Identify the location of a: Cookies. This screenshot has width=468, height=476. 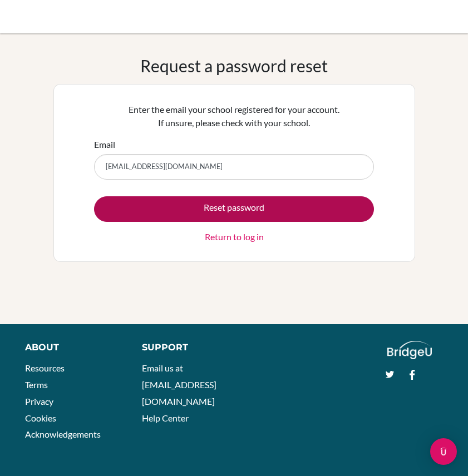
(41, 418).